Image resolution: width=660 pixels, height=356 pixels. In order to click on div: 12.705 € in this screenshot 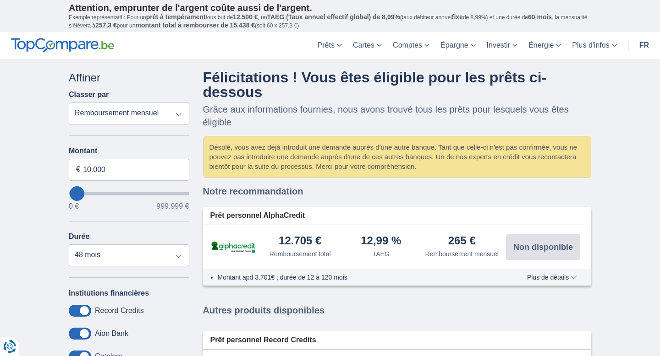, I will do `click(300, 241)`.